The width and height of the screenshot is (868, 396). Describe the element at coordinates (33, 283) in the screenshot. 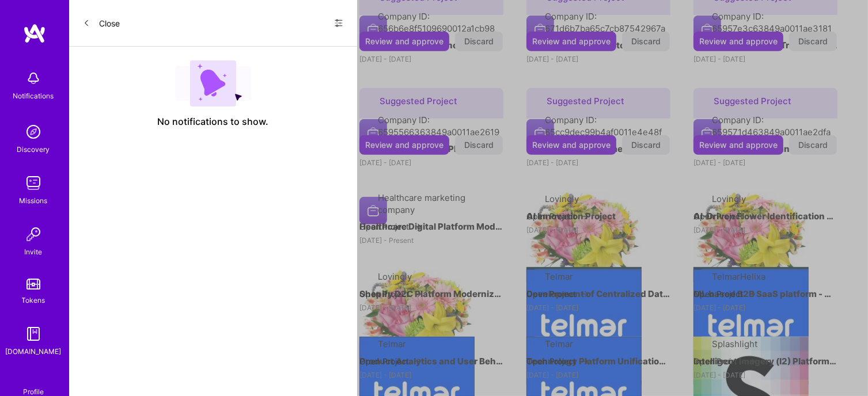

I see `img: tokens` at that location.